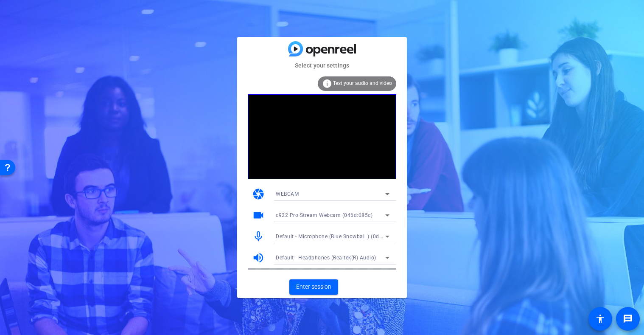 The image size is (644, 335). Describe the element at coordinates (258, 194) in the screenshot. I see `mat-icon: camera` at that location.